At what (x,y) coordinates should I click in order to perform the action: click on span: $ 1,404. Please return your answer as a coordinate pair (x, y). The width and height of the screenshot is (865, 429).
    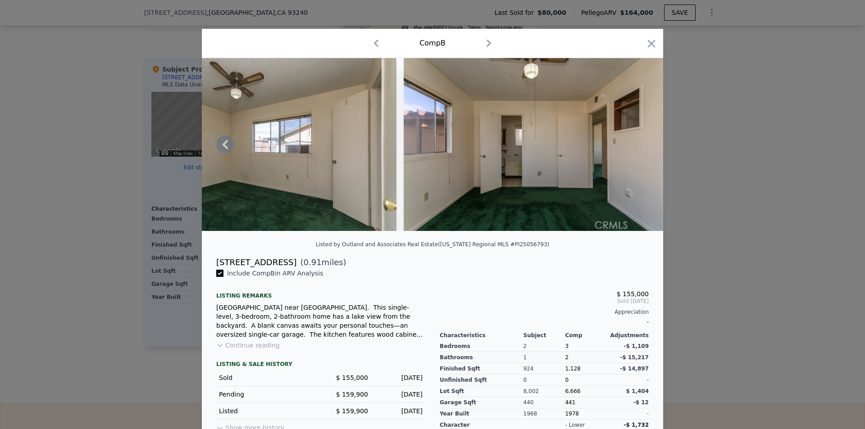
    Looking at the image, I should click on (637, 391).